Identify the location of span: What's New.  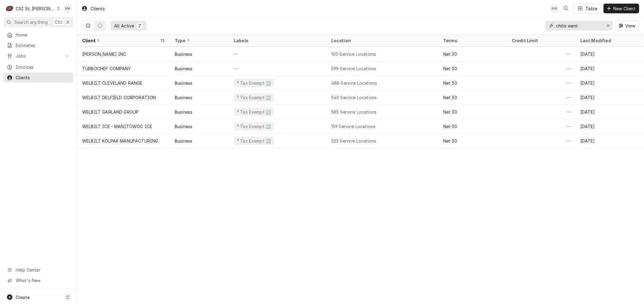
(43, 280).